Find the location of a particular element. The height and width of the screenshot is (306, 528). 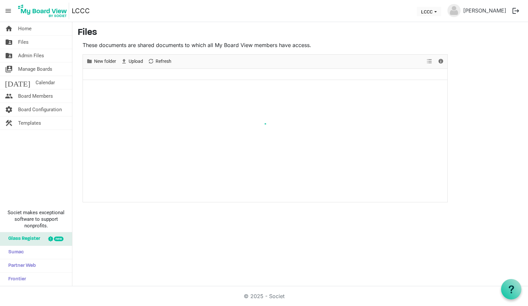

h3: Files is located at coordinates (300, 33).